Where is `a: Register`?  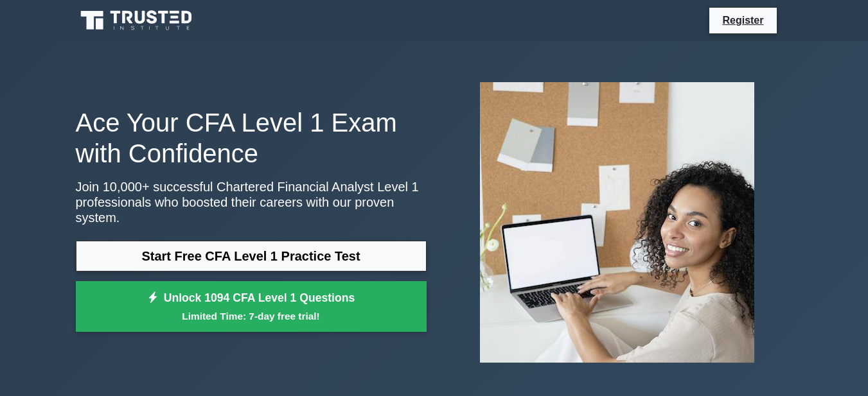
a: Register is located at coordinates (742, 20).